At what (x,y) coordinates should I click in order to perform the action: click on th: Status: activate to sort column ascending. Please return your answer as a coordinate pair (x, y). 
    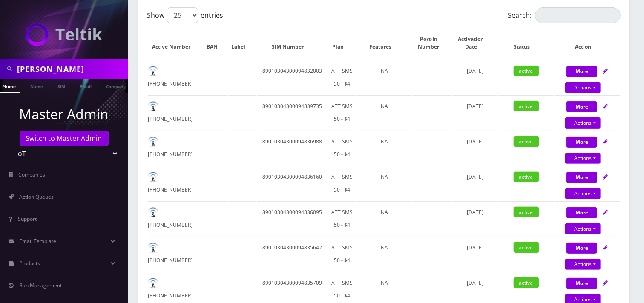
    Looking at the image, I should click on (526, 43).